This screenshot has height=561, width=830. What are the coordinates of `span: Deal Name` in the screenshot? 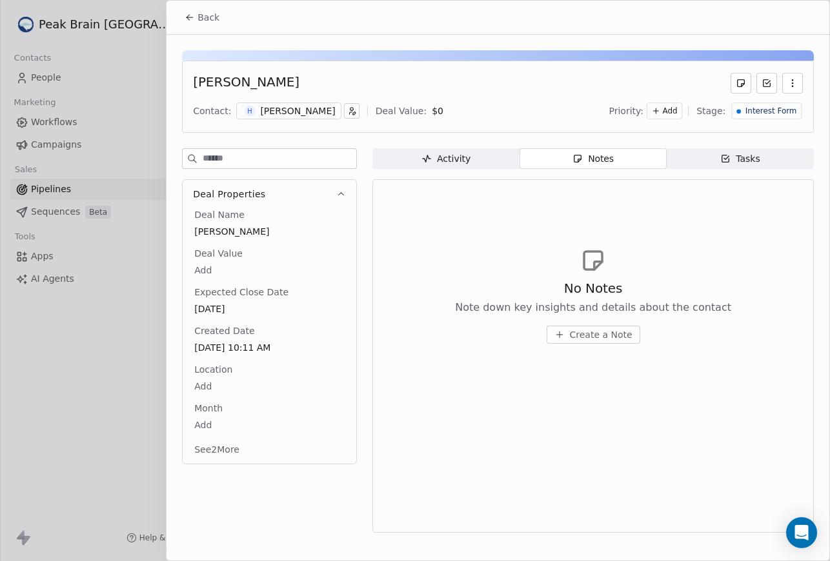 It's located at (219, 215).